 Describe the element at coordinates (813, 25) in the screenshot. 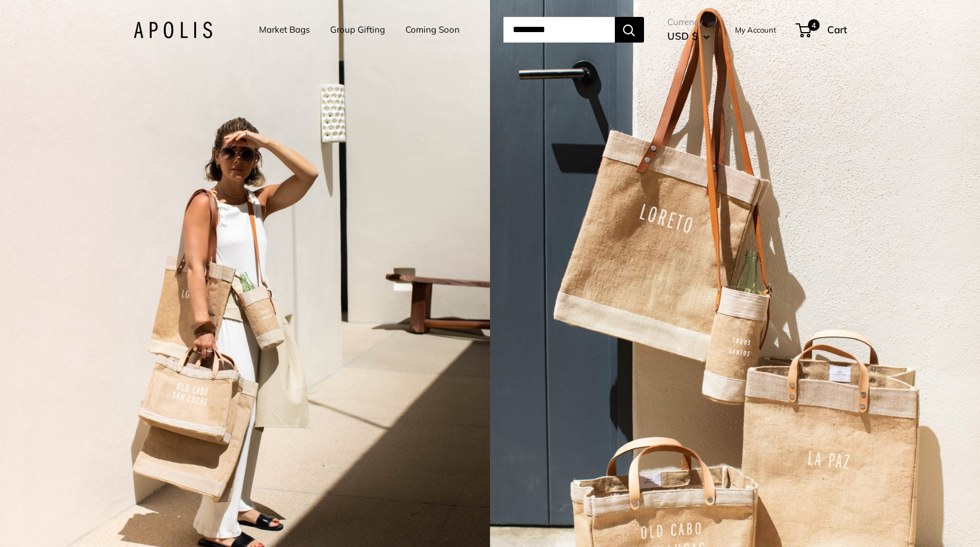

I see `span: 4` at that location.